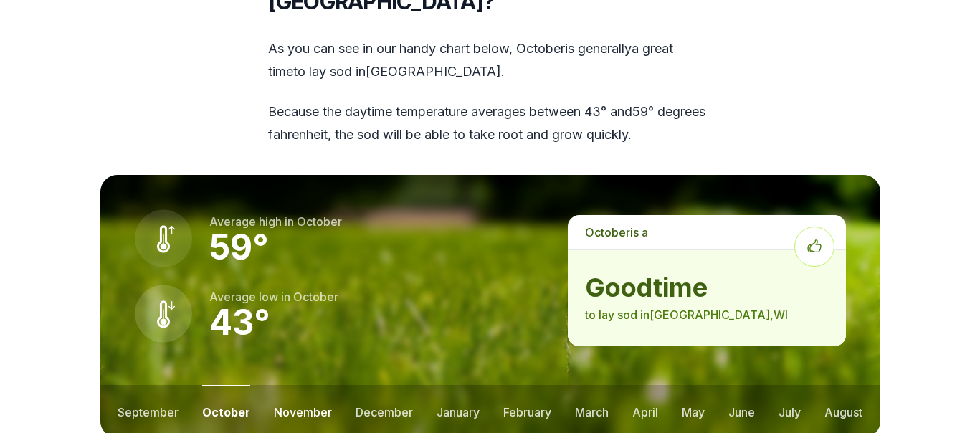  I want to click on strong: good time, so click(706, 288).